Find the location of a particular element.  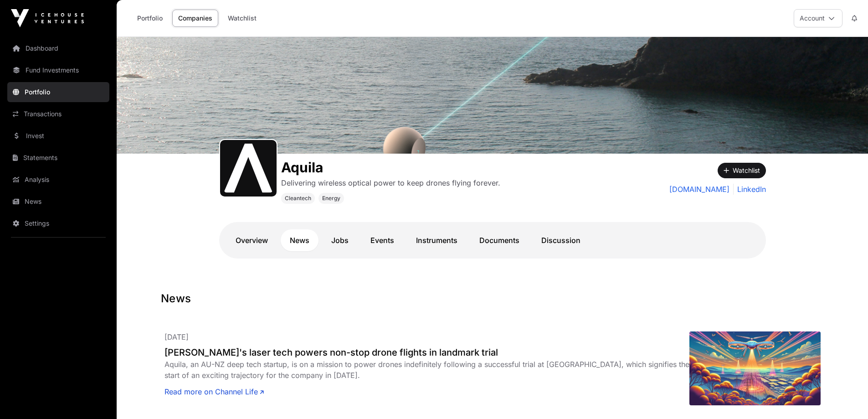

a: Dashboard is located at coordinates (58, 48).